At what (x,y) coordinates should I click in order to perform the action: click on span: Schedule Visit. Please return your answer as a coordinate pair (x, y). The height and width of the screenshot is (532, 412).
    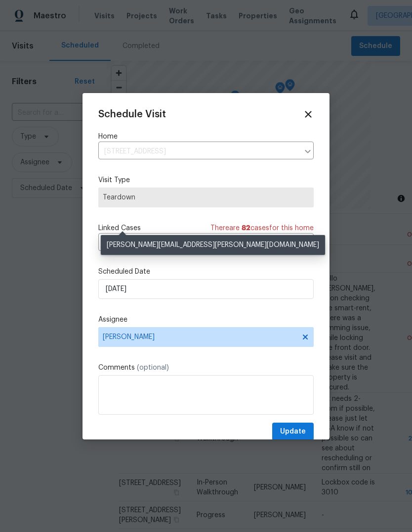
    Looking at the image, I should click on (132, 114).